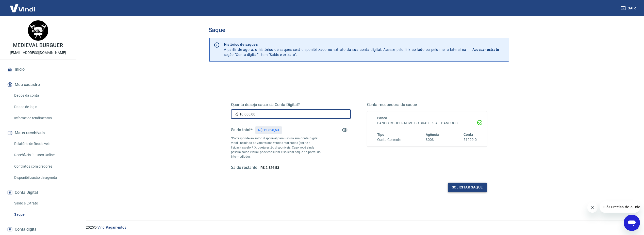  What do you see at coordinates (389, 140) in the screenshot?
I see `h6: Conta Corrente` at bounding box center [389, 140].